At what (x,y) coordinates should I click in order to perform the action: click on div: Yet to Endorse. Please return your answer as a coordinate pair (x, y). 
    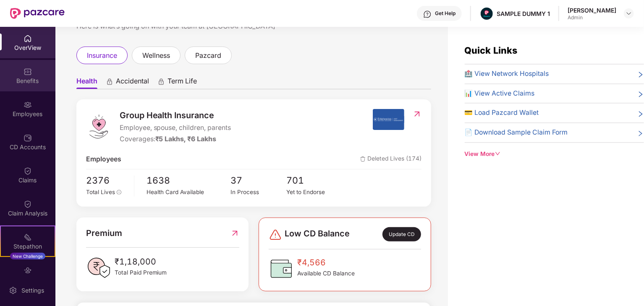
    Looking at the image, I should click on (315, 192).